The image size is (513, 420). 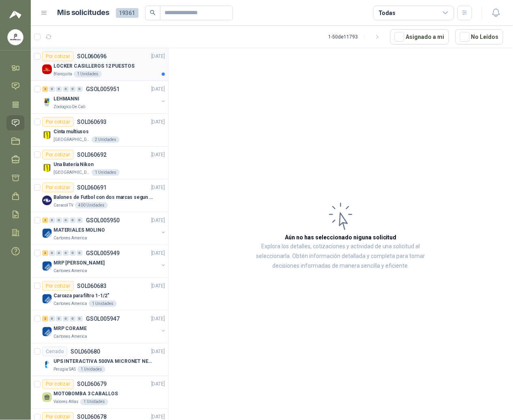 I want to click on p: Blanquita, so click(x=63, y=74).